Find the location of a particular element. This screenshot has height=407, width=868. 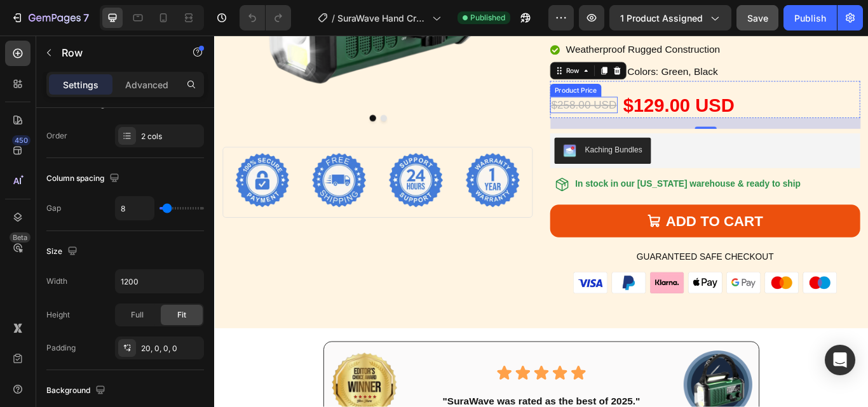

div: Publish is located at coordinates (810, 18).